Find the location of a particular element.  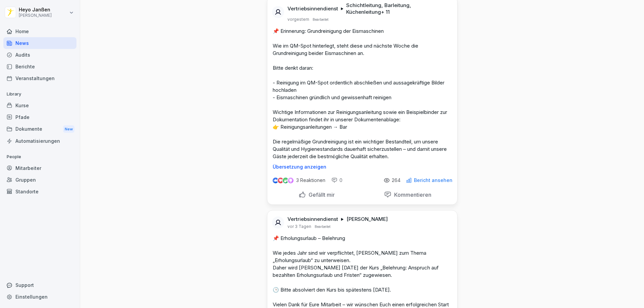

p: Schichtleitung, Barleitung, Küchenleitung + 11 is located at coordinates (397, 9).